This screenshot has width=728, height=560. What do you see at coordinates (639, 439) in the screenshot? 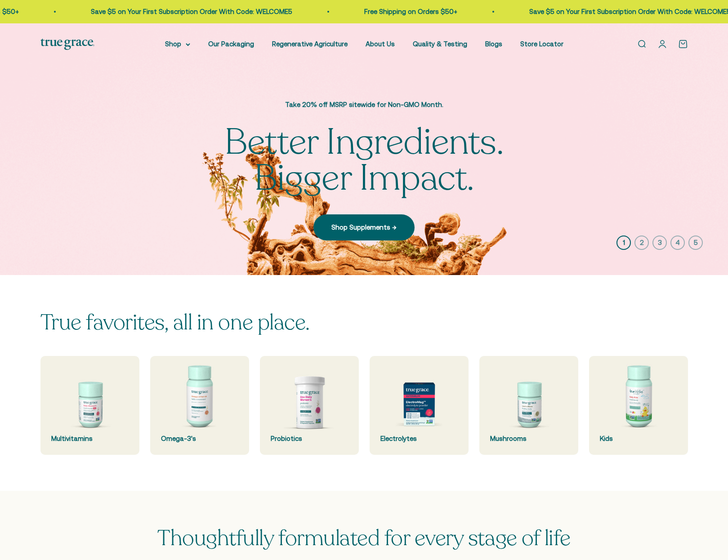
I see `div: Kids` at bounding box center [639, 439].